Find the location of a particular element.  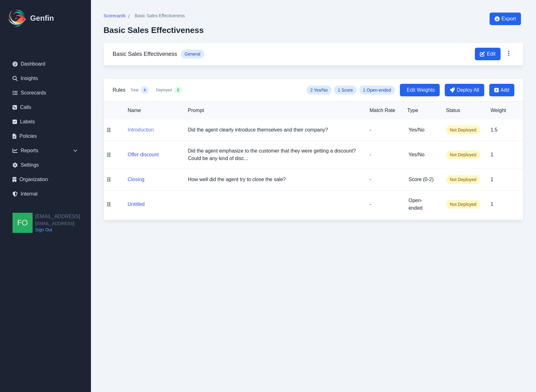

a: Introduction is located at coordinates (141, 129).